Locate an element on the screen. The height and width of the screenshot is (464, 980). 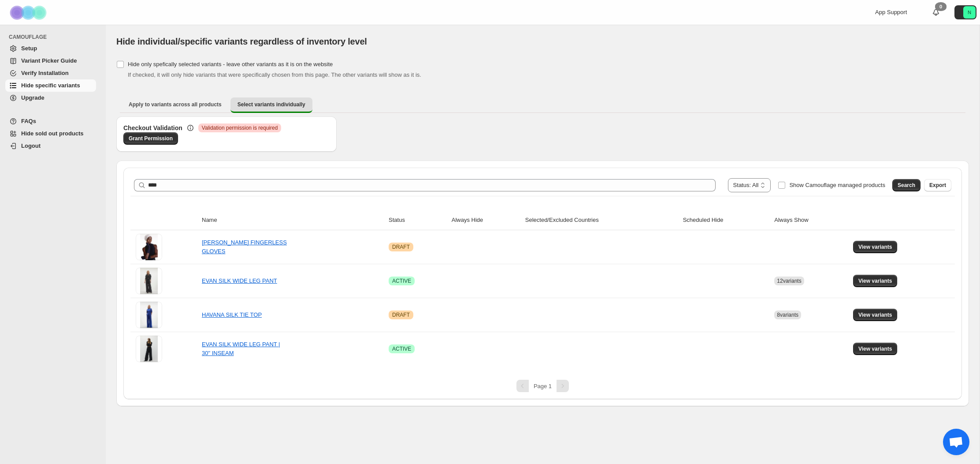
a: Grant Permission is located at coordinates (150, 138).